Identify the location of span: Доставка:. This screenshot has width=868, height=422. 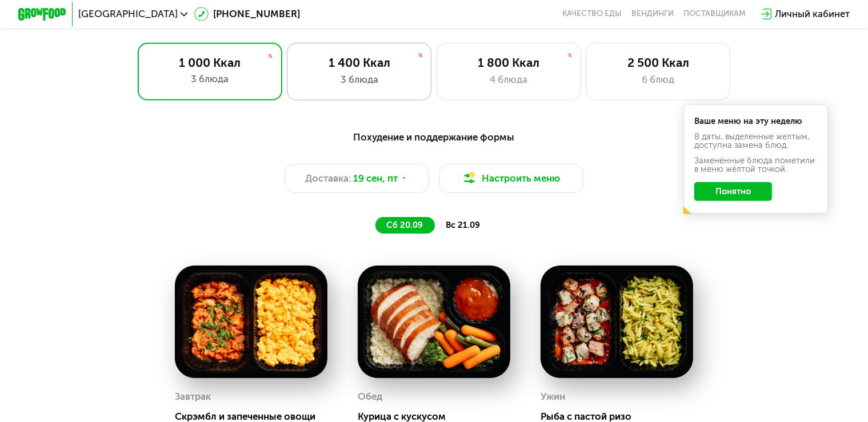
(328, 178).